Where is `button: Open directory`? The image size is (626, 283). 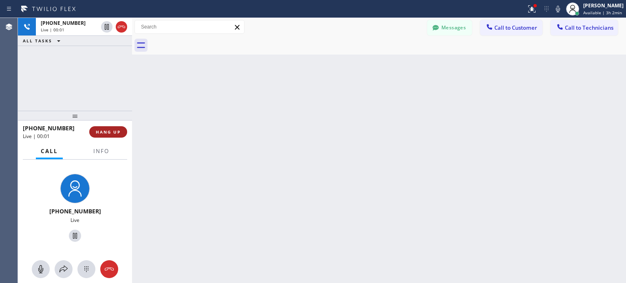
button: Open directory is located at coordinates (64, 270).